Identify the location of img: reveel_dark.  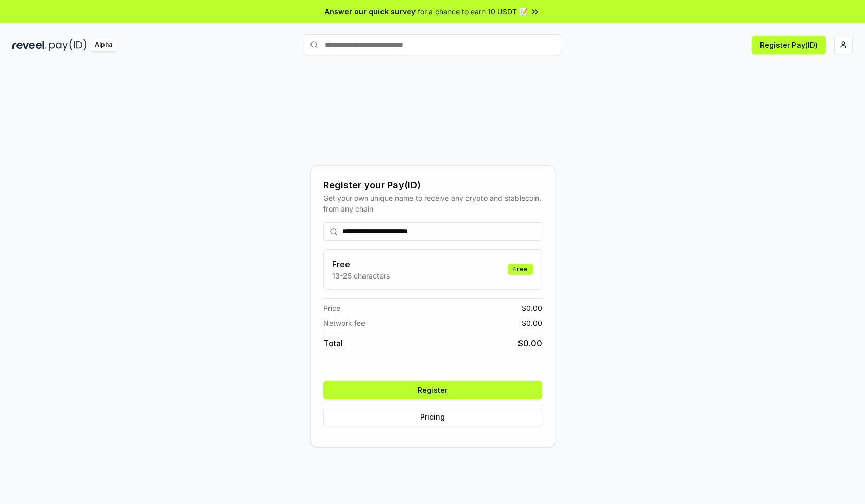
(29, 45).